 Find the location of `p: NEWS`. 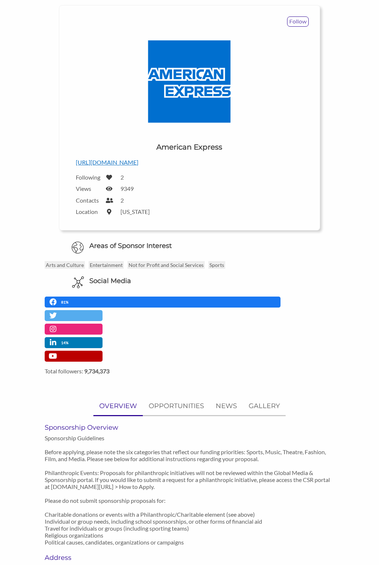

p: NEWS is located at coordinates (226, 406).